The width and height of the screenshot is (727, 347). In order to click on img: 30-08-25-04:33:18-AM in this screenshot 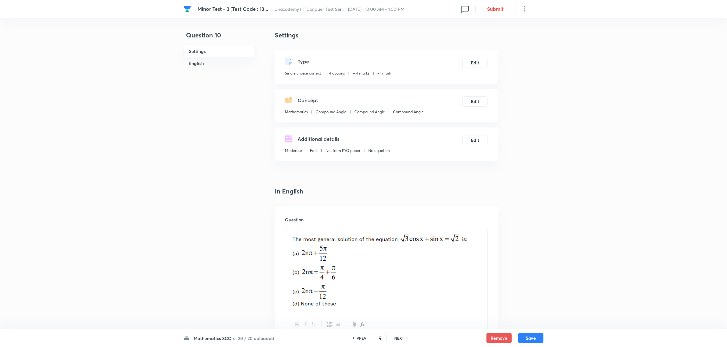, I will do `click(379, 269)`.